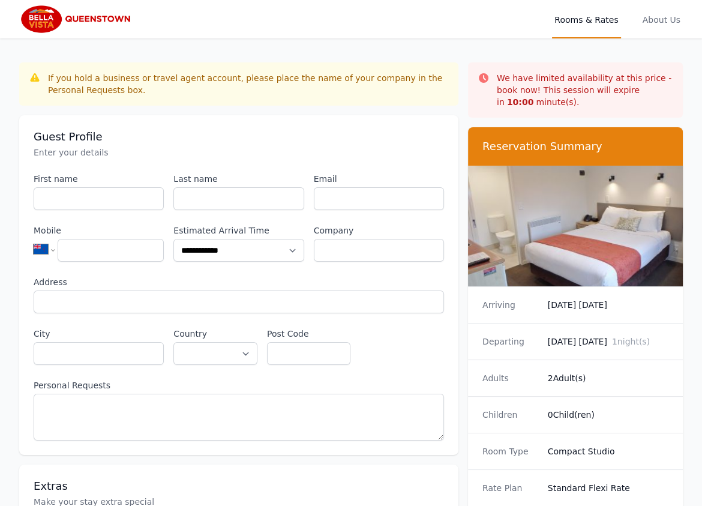 The height and width of the screenshot is (506, 702). What do you see at coordinates (98, 333) in the screenshot?
I see `label: City` at bounding box center [98, 333].